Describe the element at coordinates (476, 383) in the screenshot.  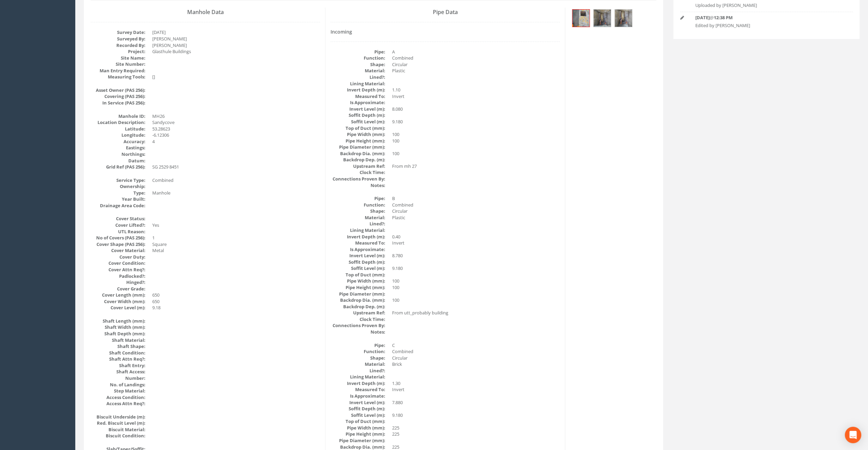
I see `dd: 1.30` at that location.